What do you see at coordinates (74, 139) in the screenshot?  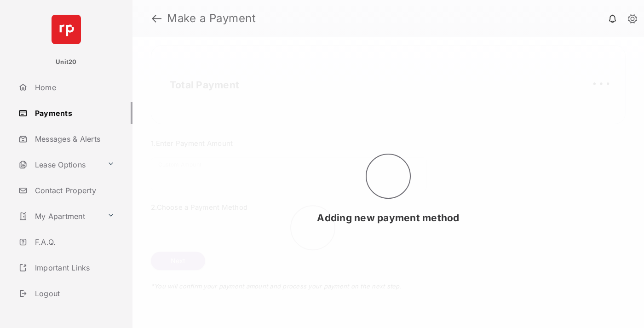 I see `a: Messages & Alerts` at bounding box center [74, 139].